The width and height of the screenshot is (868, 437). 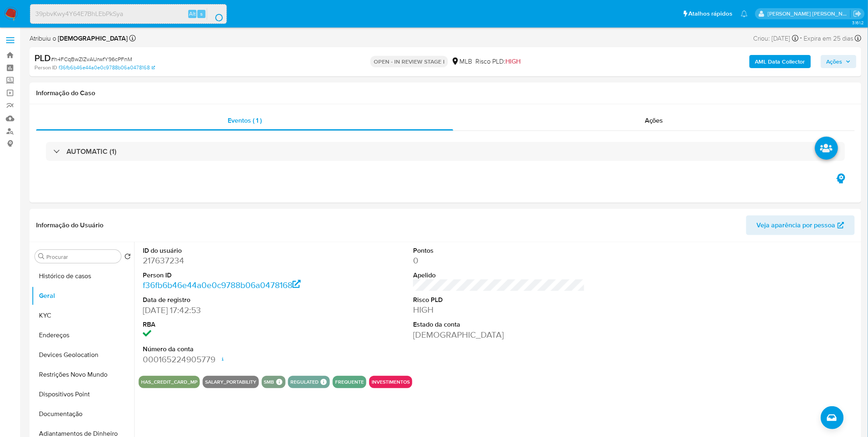 What do you see at coordinates (499, 324) in the screenshot?
I see `dt: Estado da conta` at bounding box center [499, 324].